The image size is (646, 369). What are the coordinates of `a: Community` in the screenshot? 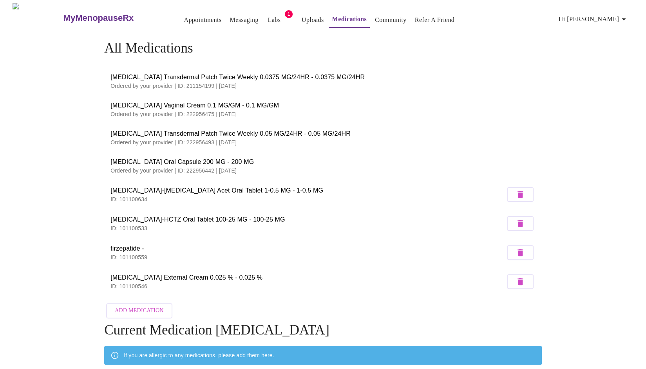 It's located at (391, 20).